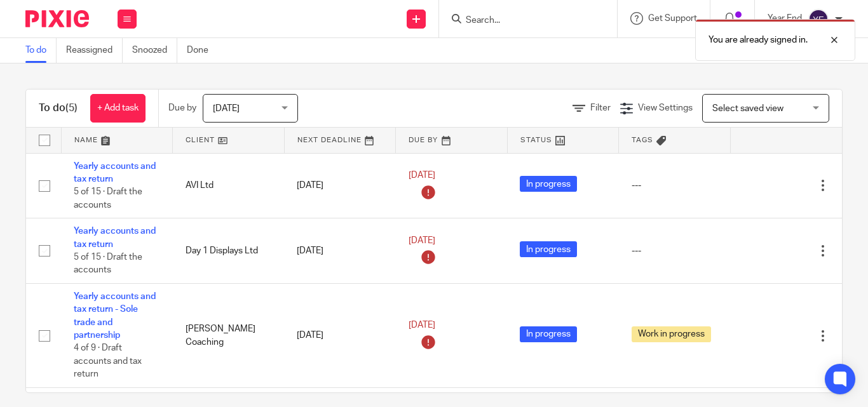 This screenshot has height=407, width=868. What do you see at coordinates (115, 315) in the screenshot?
I see `a: Yearly accounts and tax return - Sole trade and partnership` at bounding box center [115, 315].